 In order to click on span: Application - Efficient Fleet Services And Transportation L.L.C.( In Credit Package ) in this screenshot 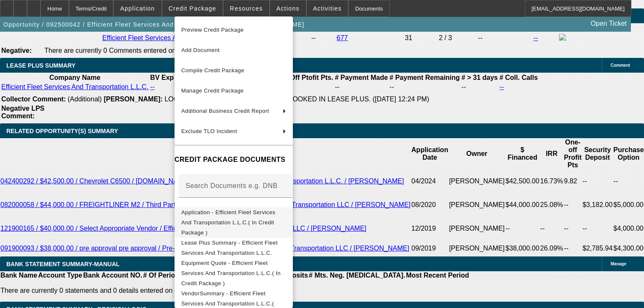, I will do `click(229, 222)`.